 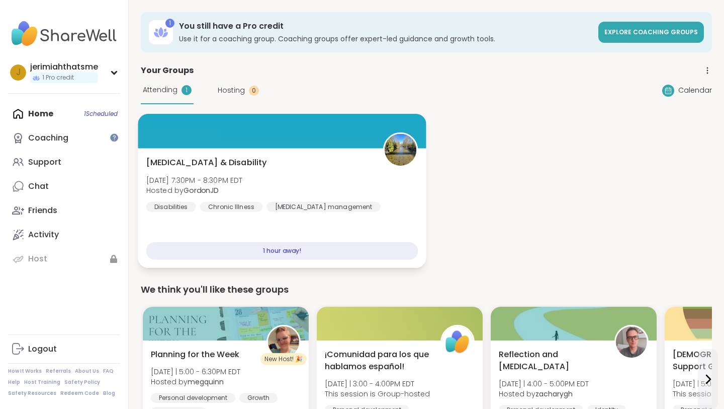 What do you see at coordinates (231, 90) in the screenshot?
I see `span: Hosting` at bounding box center [231, 90].